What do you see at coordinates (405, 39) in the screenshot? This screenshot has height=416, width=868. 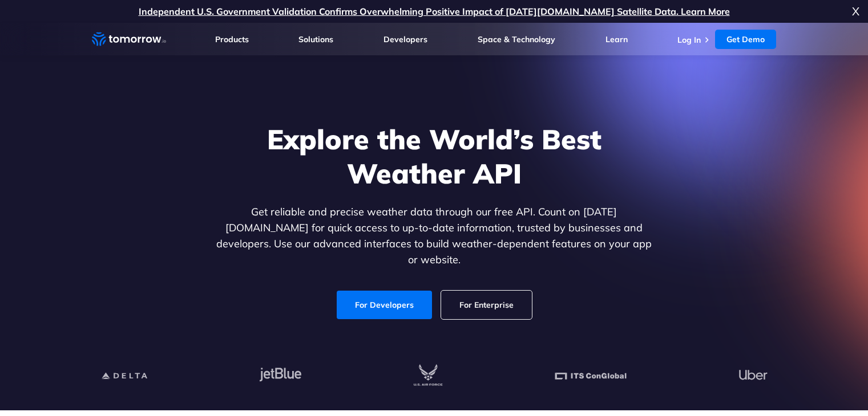 I see `a: Developers` at bounding box center [405, 39].